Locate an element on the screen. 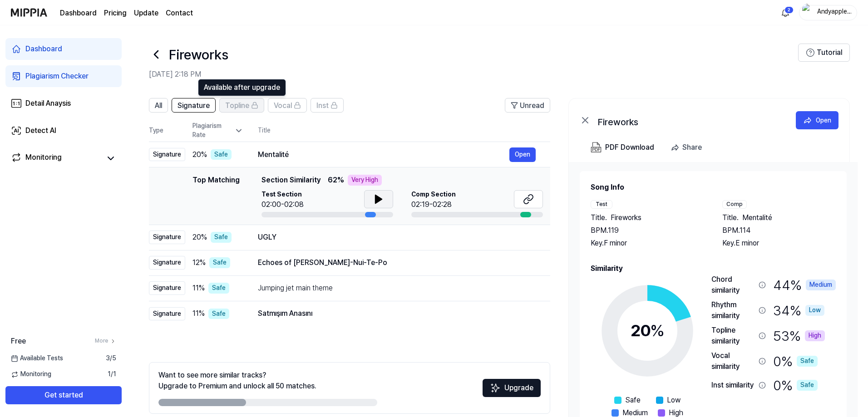 Image resolution: width=868 pixels, height=417 pixels. div: Chord similarity is located at coordinates (733, 285).